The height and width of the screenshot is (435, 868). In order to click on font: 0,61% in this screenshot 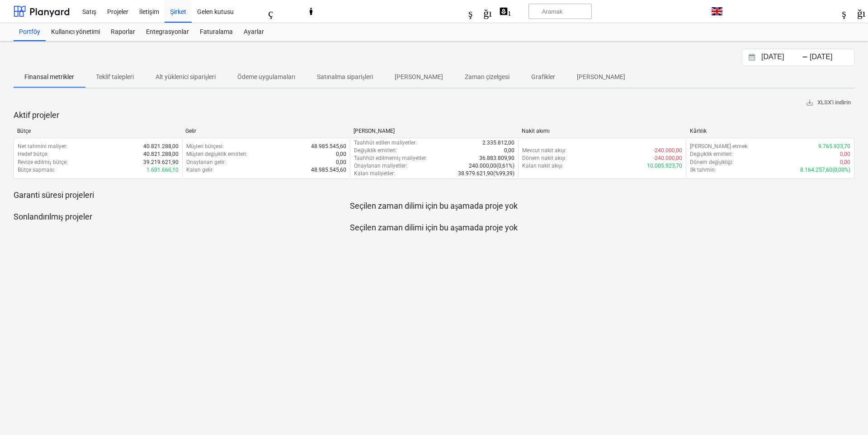, I will do `click(505, 166)`.